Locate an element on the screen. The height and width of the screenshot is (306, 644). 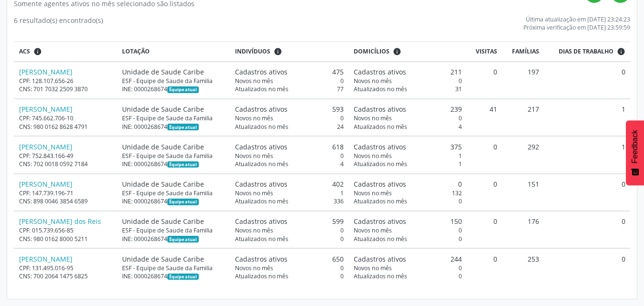
td: 151 is located at coordinates (523, 192).